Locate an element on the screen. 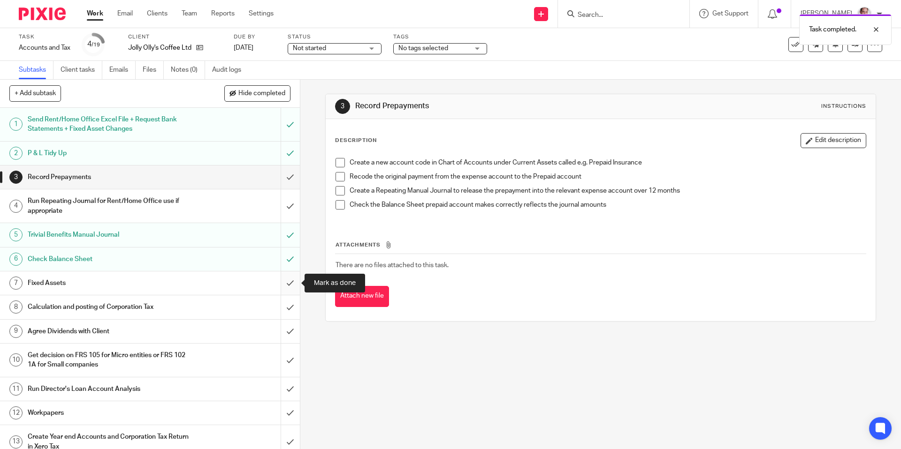 This screenshot has height=449, width=901. a: Subtasks is located at coordinates (36, 70).